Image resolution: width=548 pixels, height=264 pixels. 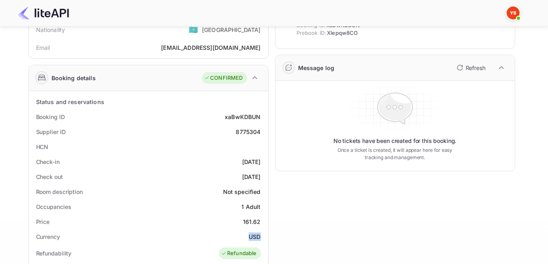 What do you see at coordinates (513, 13) in the screenshot?
I see `img: Yandex Support` at bounding box center [513, 13].